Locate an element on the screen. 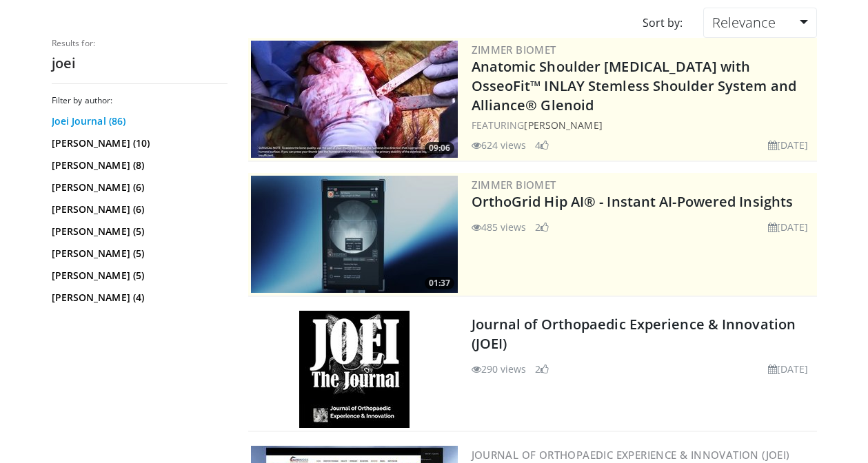  span: 09:06 is located at coordinates (439, 148).